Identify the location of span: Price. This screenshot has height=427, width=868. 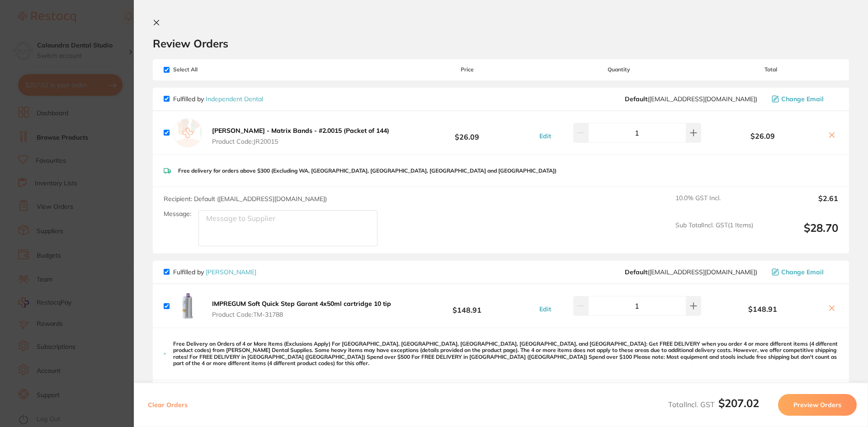
(467, 69).